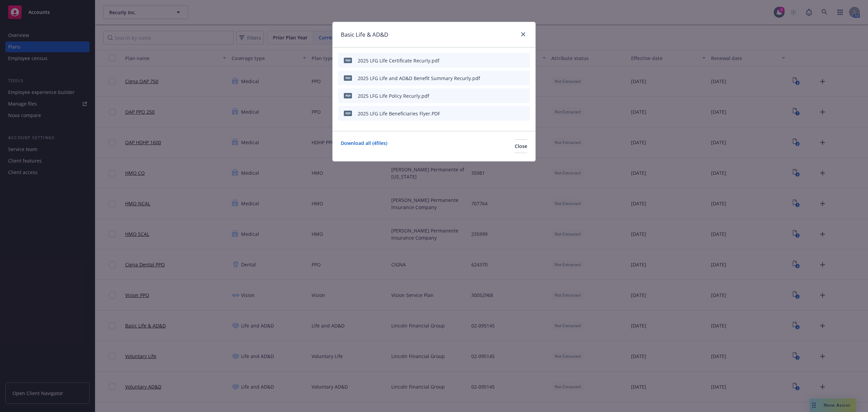 The height and width of the screenshot is (412, 868). I want to click on h1: Basic Life & AD&D, so click(364, 35).